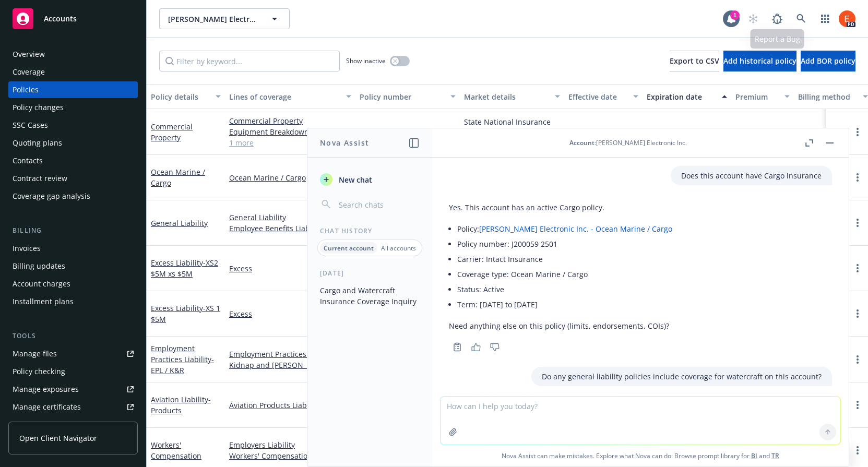  Describe the element at coordinates (30, 125) in the screenshot. I see `div: SSC Cases` at that location.